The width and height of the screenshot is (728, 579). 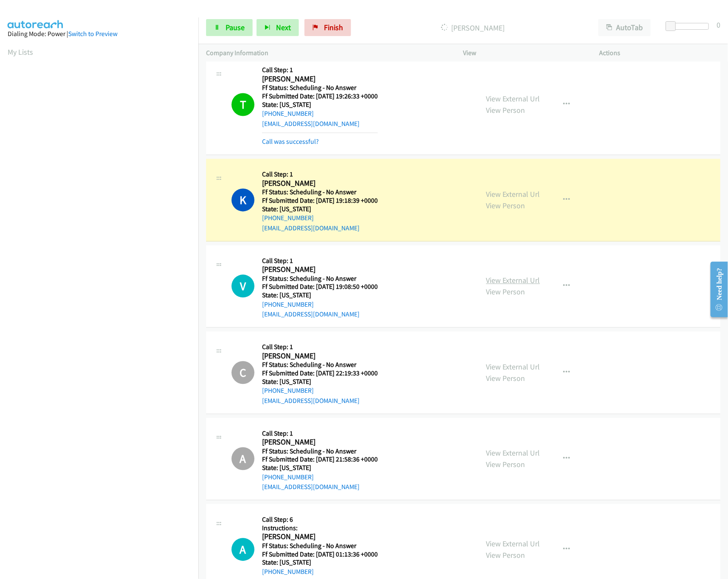 I want to click on a: My Lists, so click(x=20, y=52).